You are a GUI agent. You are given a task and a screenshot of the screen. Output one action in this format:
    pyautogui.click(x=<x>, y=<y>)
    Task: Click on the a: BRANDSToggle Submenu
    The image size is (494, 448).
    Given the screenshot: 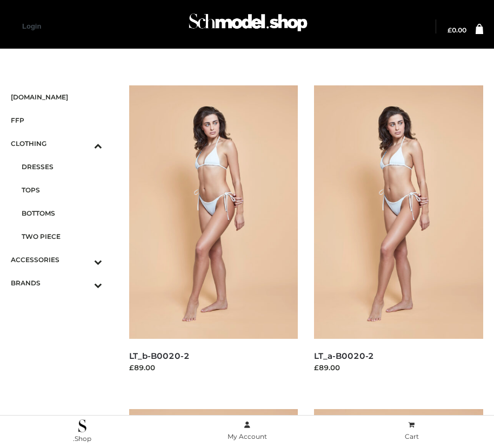 What is the action you would take?
    pyautogui.click(x=56, y=283)
    